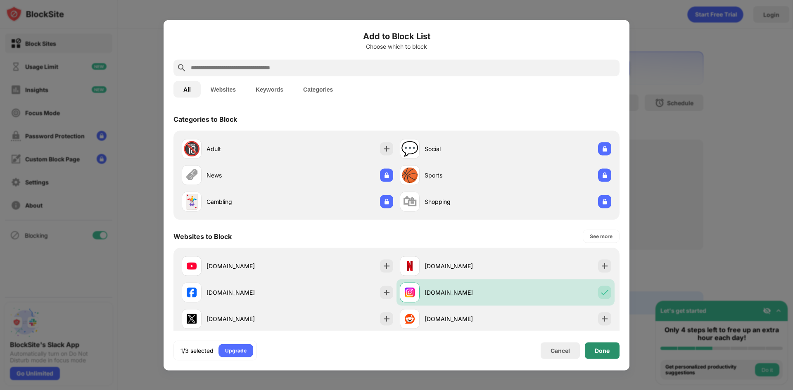 Image resolution: width=793 pixels, height=390 pixels. Describe the element at coordinates (465, 149) in the screenshot. I see `div: Social` at that location.